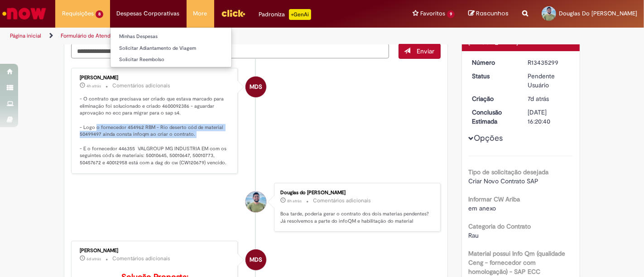 The height and width of the screenshot is (277, 644). What do you see at coordinates (155, 131) in the screenshot?
I see `p: - O contrato que precisava ser criado que estava marcado para eliminação foi solucionado e criado...` at bounding box center [155, 131].